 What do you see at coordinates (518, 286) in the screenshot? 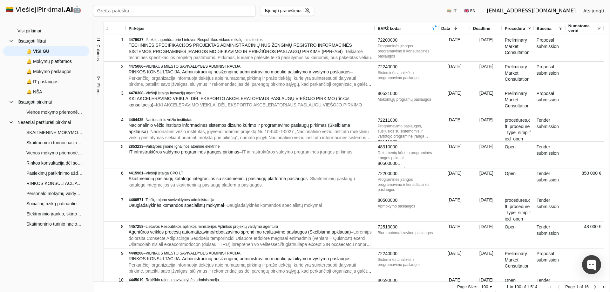
I see `span: 100` at bounding box center [518, 286].